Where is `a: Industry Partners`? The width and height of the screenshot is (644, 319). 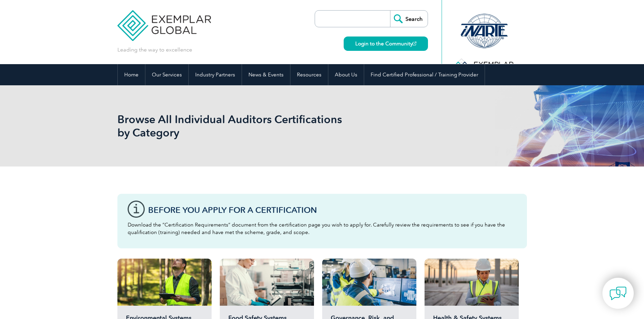 a: Industry Partners is located at coordinates (215, 75).